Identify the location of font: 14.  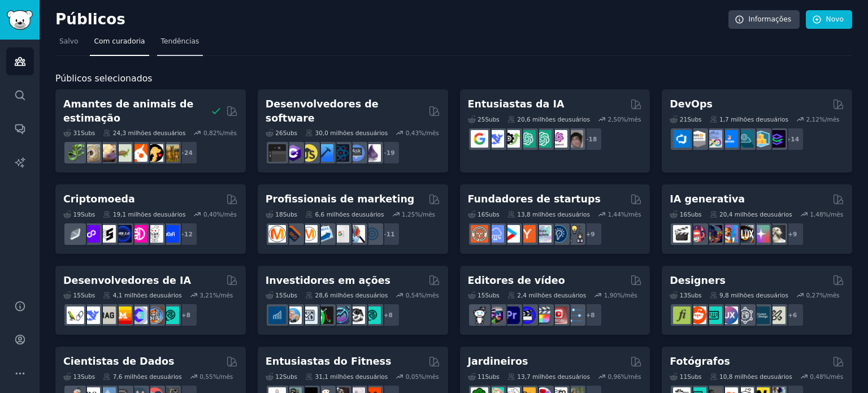
(794, 139).